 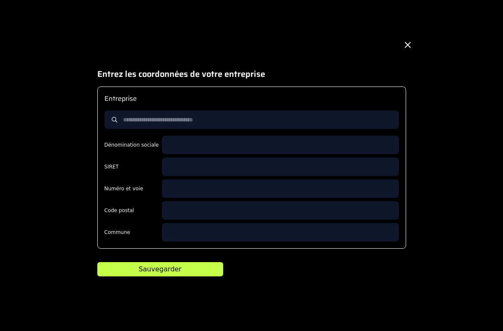 What do you see at coordinates (132, 145) in the screenshot?
I see `label: Dénomination sociale` at bounding box center [132, 145].